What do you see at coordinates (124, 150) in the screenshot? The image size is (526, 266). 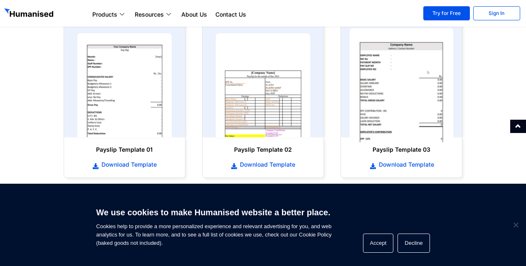 I see `h6: Payslip Template 01` at bounding box center [124, 150].